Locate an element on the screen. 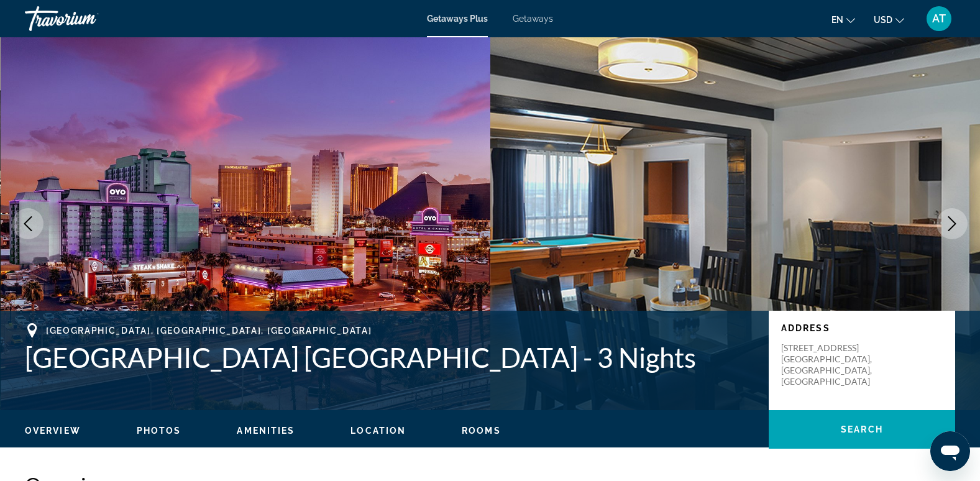 Image resolution: width=980 pixels, height=481 pixels. button: Amenities is located at coordinates (265, 431).